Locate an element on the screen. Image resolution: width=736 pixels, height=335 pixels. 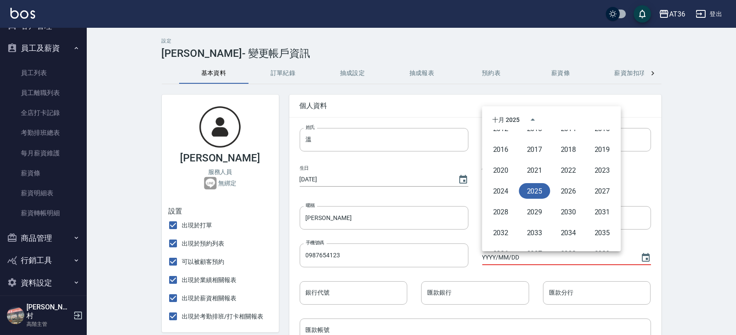
button: 2033 is located at coordinates (534, 232).